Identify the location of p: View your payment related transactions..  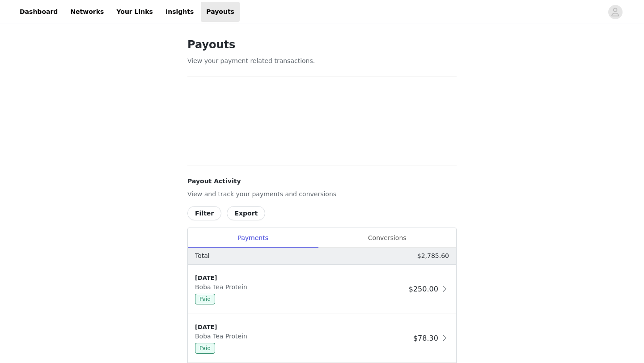
(322, 61).